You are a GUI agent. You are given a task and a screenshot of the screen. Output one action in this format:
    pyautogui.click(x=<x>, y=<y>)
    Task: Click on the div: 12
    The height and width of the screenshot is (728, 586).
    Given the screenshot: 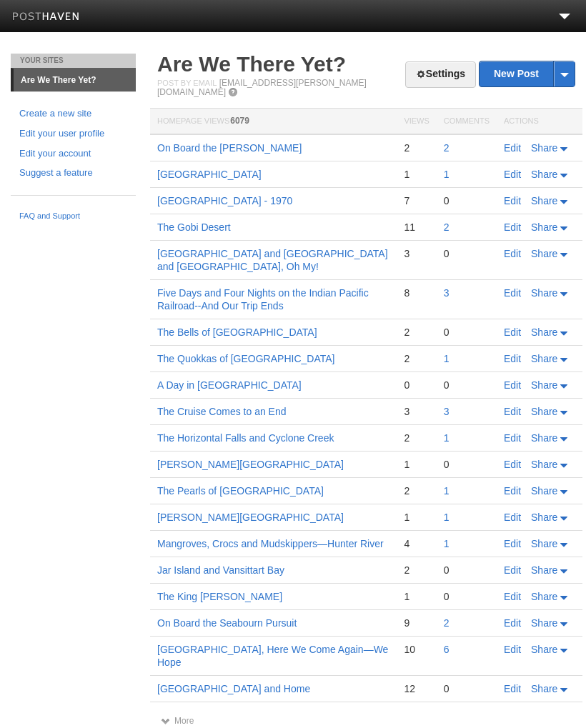 What is the action you would take?
    pyautogui.click(x=416, y=688)
    